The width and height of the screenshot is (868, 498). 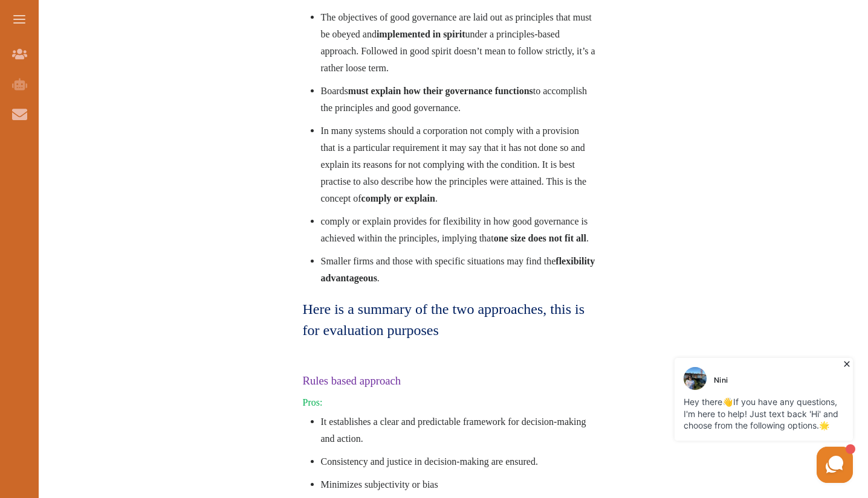 What do you see at coordinates (313, 402) in the screenshot?
I see `span: Pros:` at bounding box center [313, 402].